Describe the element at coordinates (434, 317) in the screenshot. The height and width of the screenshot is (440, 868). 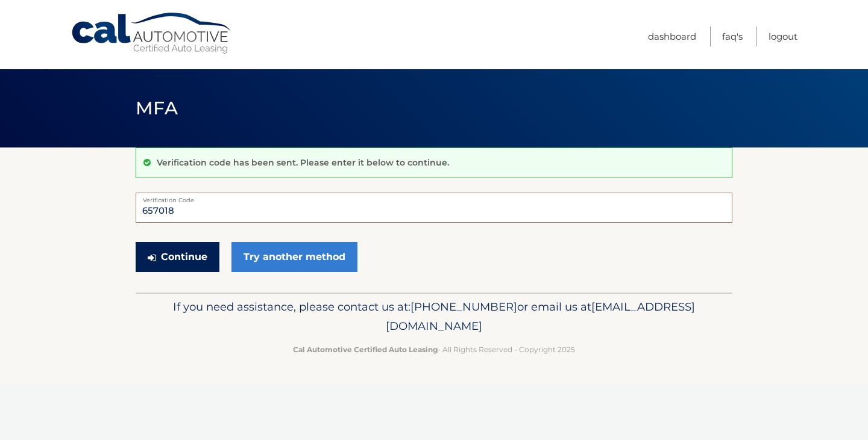
I see `p: If you need assistance, please contact us at: or email us at` at that location.